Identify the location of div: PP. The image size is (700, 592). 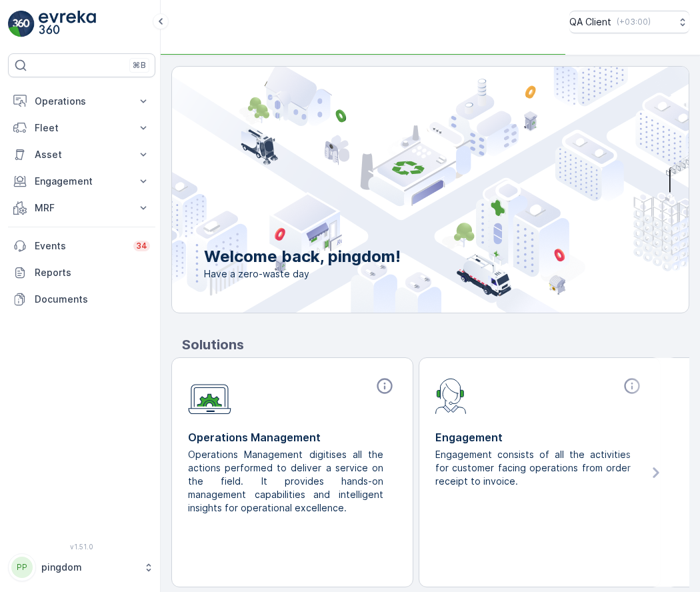
(22, 567).